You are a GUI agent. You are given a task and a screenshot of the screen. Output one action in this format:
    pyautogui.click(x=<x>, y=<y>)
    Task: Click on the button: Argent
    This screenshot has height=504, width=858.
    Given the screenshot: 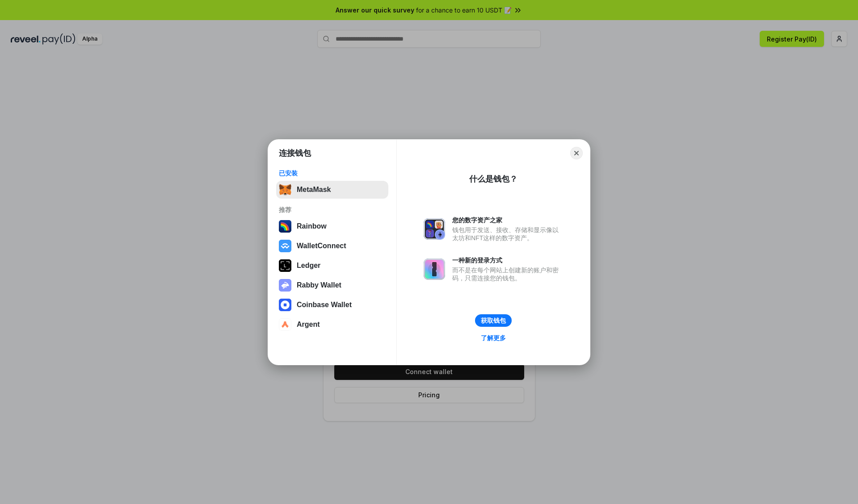 What is the action you would take?
    pyautogui.click(x=333, y=324)
    